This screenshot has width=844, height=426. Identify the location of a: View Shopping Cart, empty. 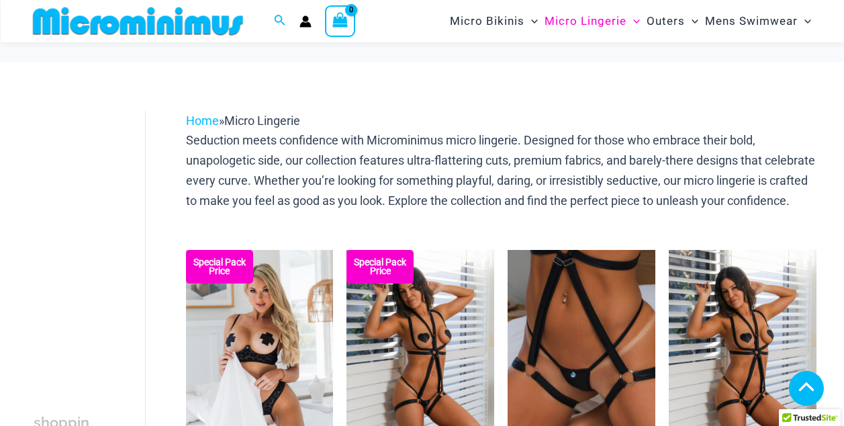
(340, 21).